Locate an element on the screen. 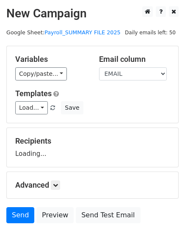  div: Loading... is located at coordinates (92, 147).